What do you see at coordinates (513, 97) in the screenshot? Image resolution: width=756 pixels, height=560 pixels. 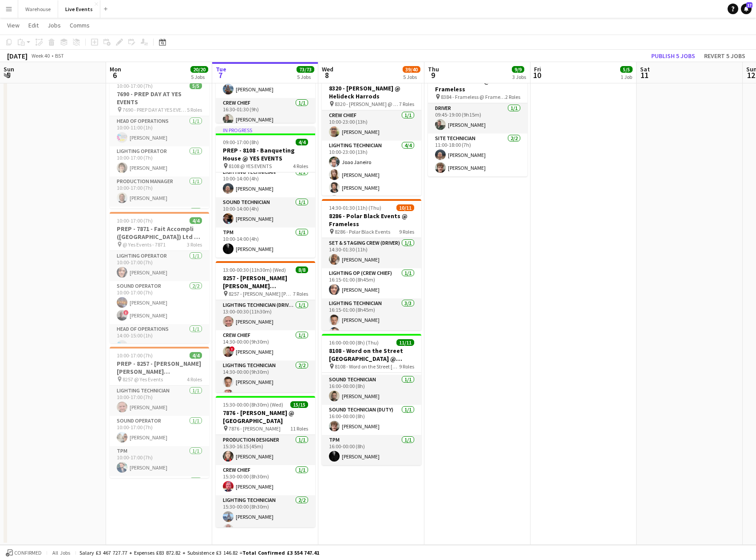 I see `span: 2 Roles` at bounding box center [513, 97].